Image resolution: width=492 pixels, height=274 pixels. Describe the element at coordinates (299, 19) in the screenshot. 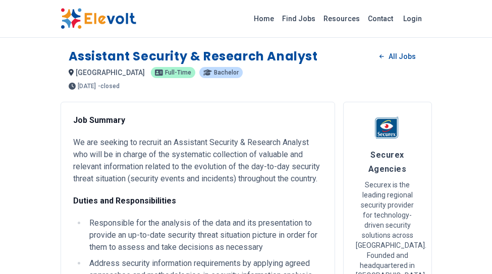

I see `a: Find Jobs` at that location.